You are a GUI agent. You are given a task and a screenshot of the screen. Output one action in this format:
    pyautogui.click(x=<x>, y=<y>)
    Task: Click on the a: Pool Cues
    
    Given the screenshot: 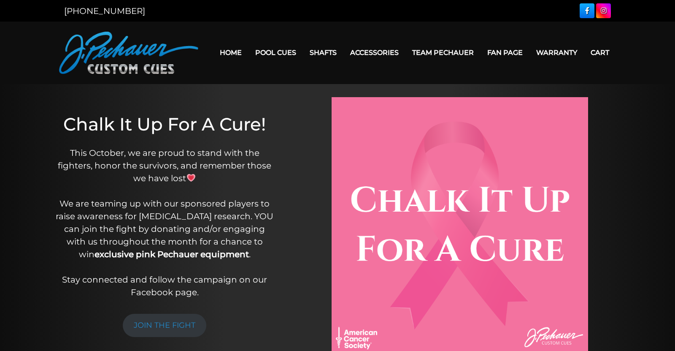 What is the action you would take?
    pyautogui.click(x=275, y=52)
    